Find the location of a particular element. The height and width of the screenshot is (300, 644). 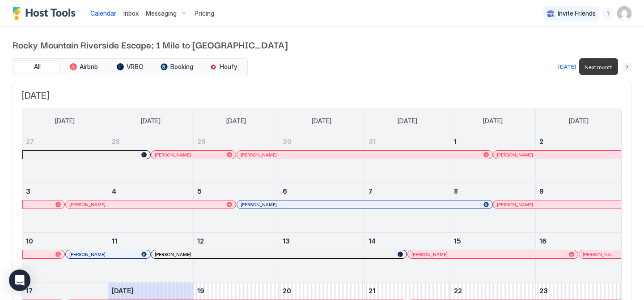

a: July 29, 2025 is located at coordinates (237, 141).